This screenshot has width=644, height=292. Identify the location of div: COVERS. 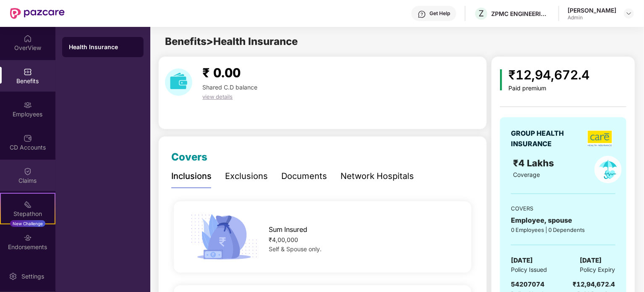
(563, 208).